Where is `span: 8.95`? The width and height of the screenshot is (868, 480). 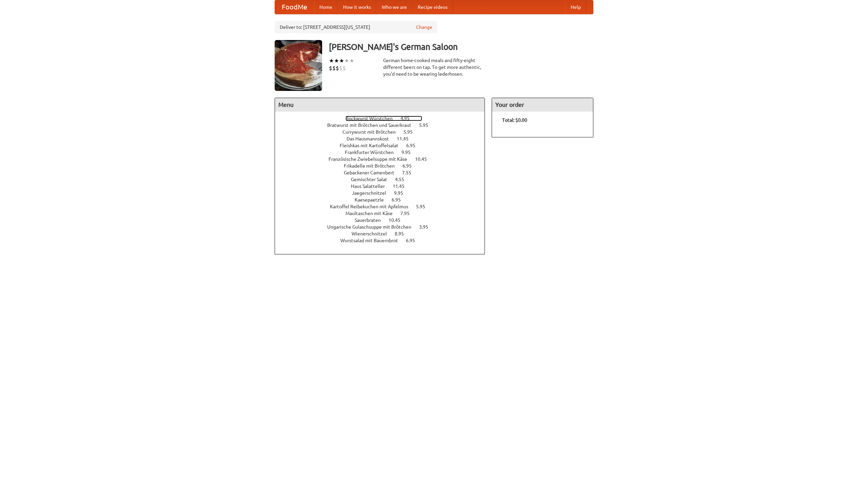
span: 8.95 is located at coordinates (403, 234).